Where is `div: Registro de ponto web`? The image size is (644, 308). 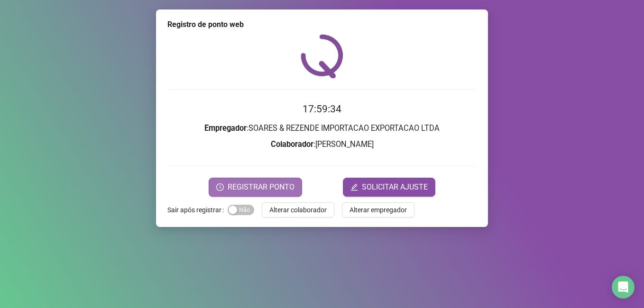 div: Registro de ponto web is located at coordinates (322, 25).